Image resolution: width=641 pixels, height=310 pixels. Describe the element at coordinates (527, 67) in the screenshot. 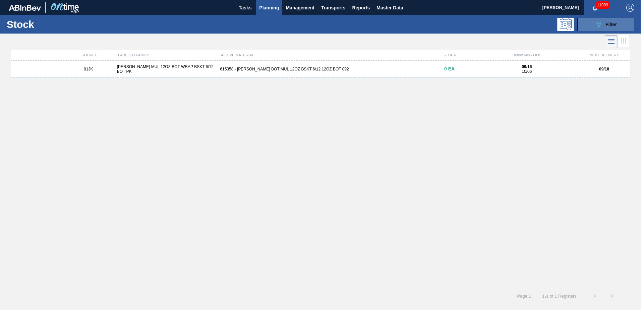

I see `strong: 09/16` at that location.